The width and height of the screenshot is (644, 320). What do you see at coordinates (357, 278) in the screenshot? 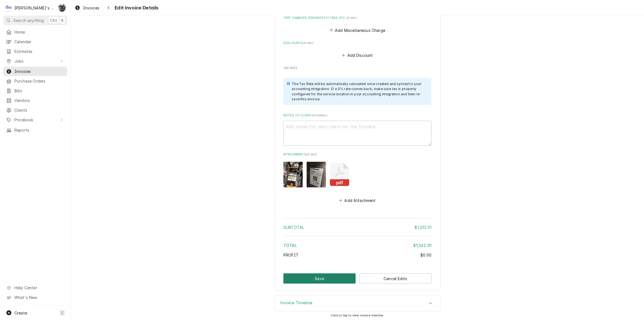
I see `div: Button Group` at bounding box center [357, 278].